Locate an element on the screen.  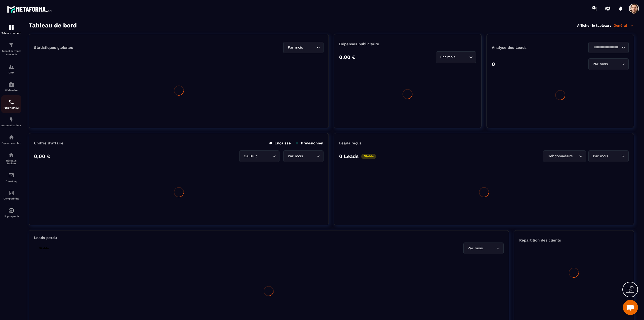
span: CA Brut is located at coordinates (250, 156).